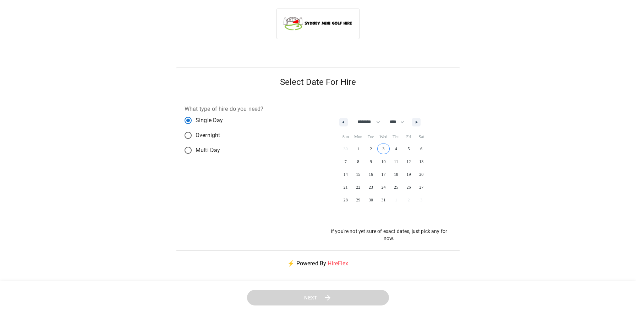 Image resolution: width=636 pixels, height=314 pixels. I want to click on button: 30, so click(371, 200).